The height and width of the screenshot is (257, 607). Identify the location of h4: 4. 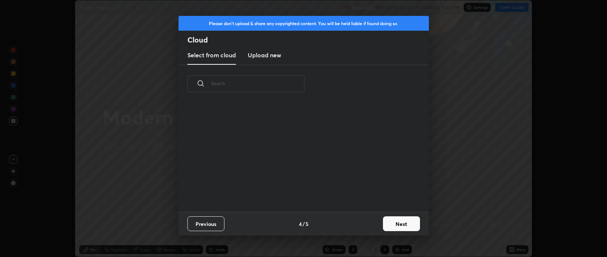
(300, 224).